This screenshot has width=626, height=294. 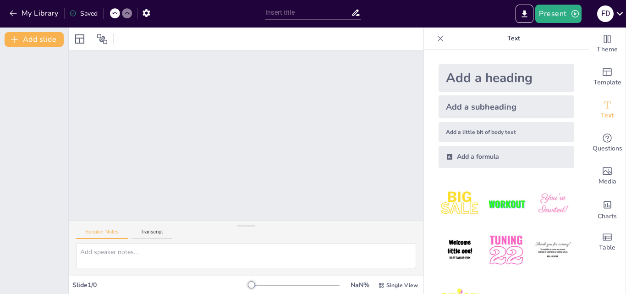 What do you see at coordinates (607, 248) in the screenshot?
I see `span: Table` at bounding box center [607, 248].